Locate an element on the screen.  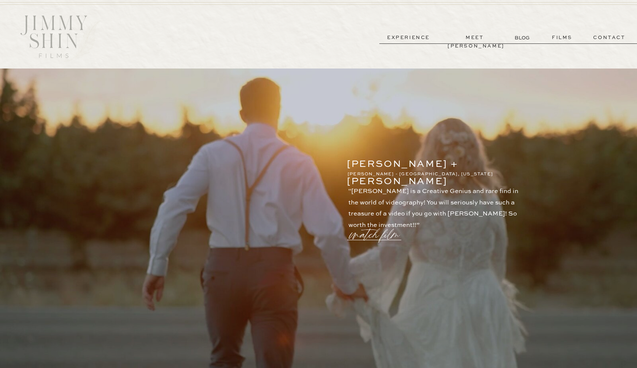
a: films is located at coordinates (562, 38).